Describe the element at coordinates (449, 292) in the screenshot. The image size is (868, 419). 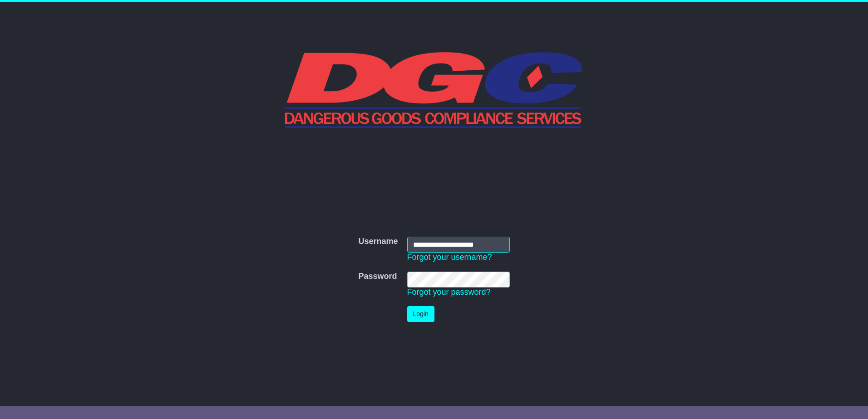
I see `a: Forgot your password?` at that location.